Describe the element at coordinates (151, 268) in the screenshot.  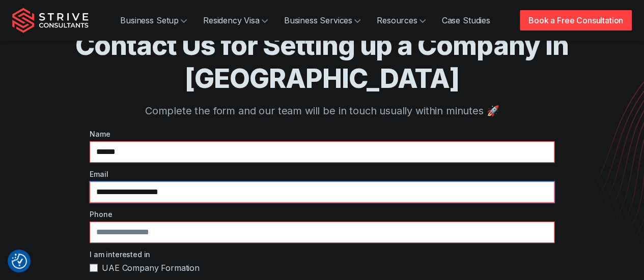
I see `span: UAE Company Formation` at that location.